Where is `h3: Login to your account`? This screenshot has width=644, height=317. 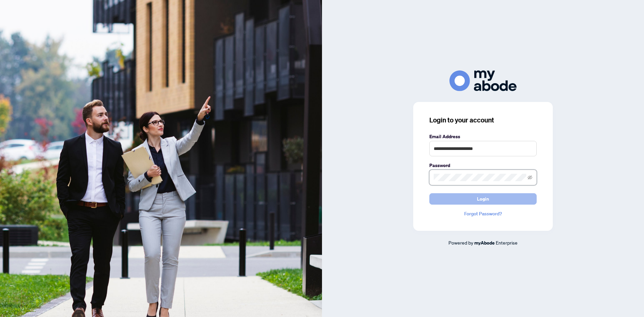 h3: Login to your account is located at coordinates (483, 120).